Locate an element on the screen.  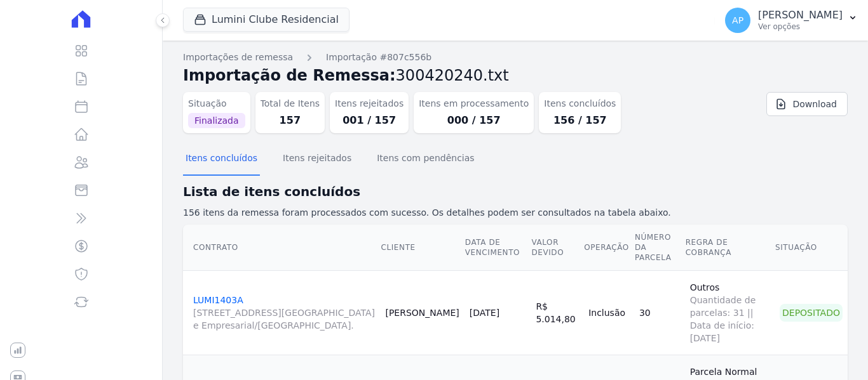
th: Situação is located at coordinates (811, 248).